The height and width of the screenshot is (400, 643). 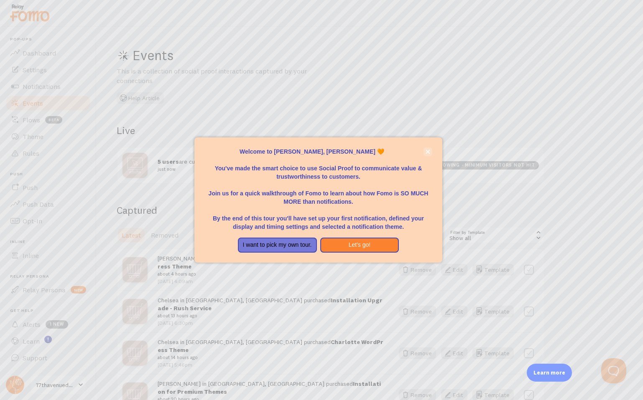 What do you see at coordinates (318, 219) in the screenshot?
I see `p: By the end of this tour you'll have set up your first notification, defined your display and timi...` at bounding box center [318, 219].